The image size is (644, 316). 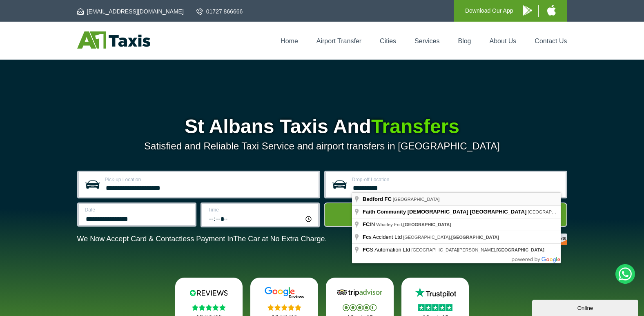 I want to click on img: A1 Taxis iPhone App, so click(x=551, y=10).